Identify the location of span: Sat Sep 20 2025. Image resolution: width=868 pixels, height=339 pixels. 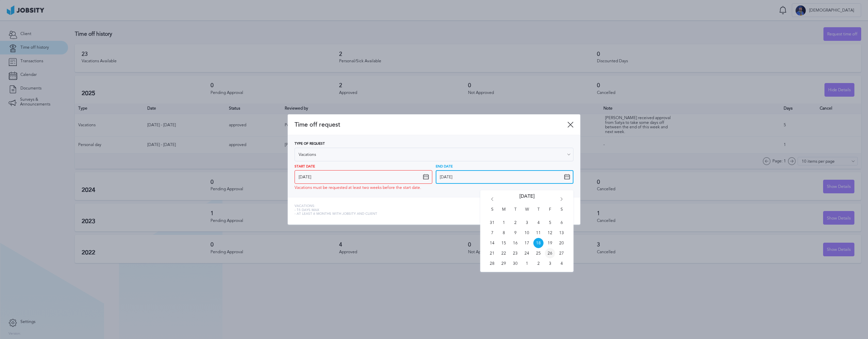
(562, 243).